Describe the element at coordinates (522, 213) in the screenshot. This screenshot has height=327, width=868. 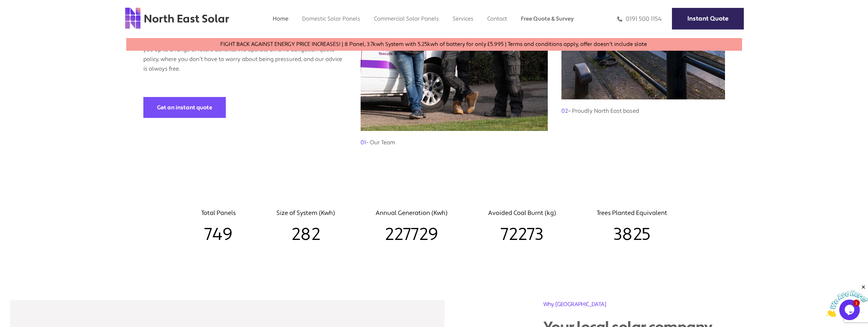
I see `h3: Avoided Coal Burnt (kg)` at that location.